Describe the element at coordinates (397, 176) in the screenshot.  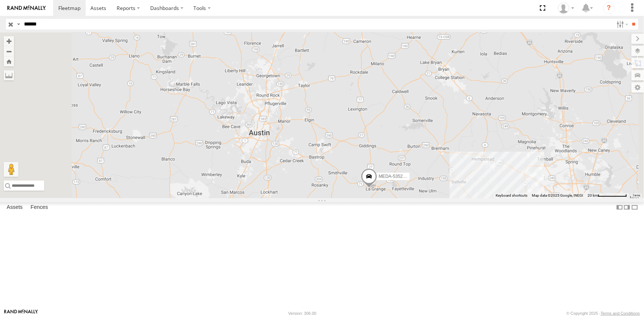
I see `span: MEDA-535212-Roll` at that location.